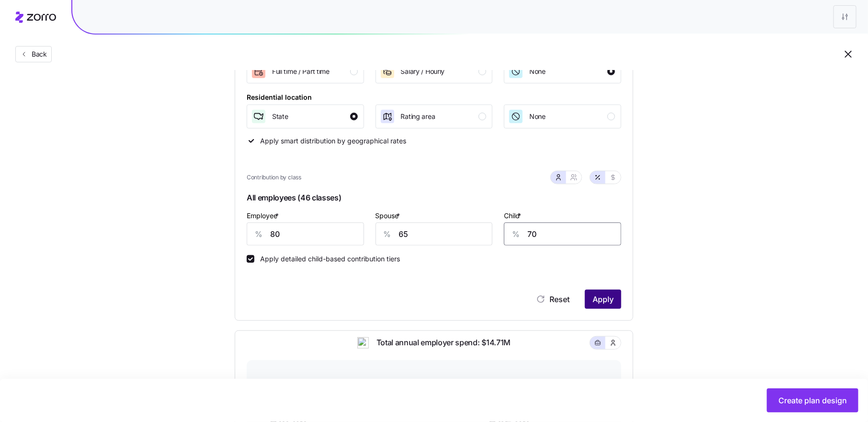 Image resolution: width=868 pixels, height=422 pixels. What do you see at coordinates (279, 97) in the screenshot?
I see `div: Residential location` at bounding box center [279, 97].